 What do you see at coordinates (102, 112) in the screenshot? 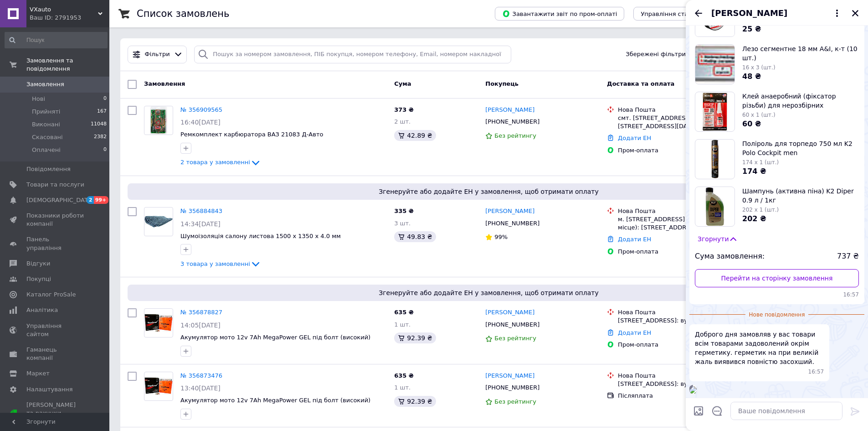
I see `span: 167` at bounding box center [102, 112].